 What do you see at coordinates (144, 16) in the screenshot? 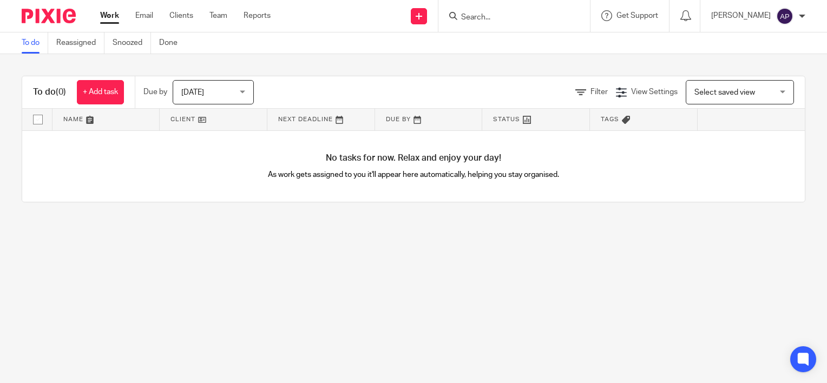
I see `a: Email` at bounding box center [144, 16].